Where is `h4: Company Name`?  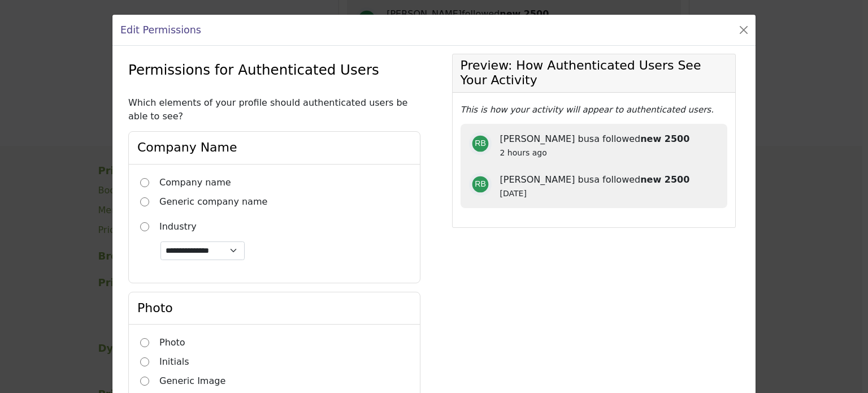 h4: Company Name is located at coordinates (274, 148).